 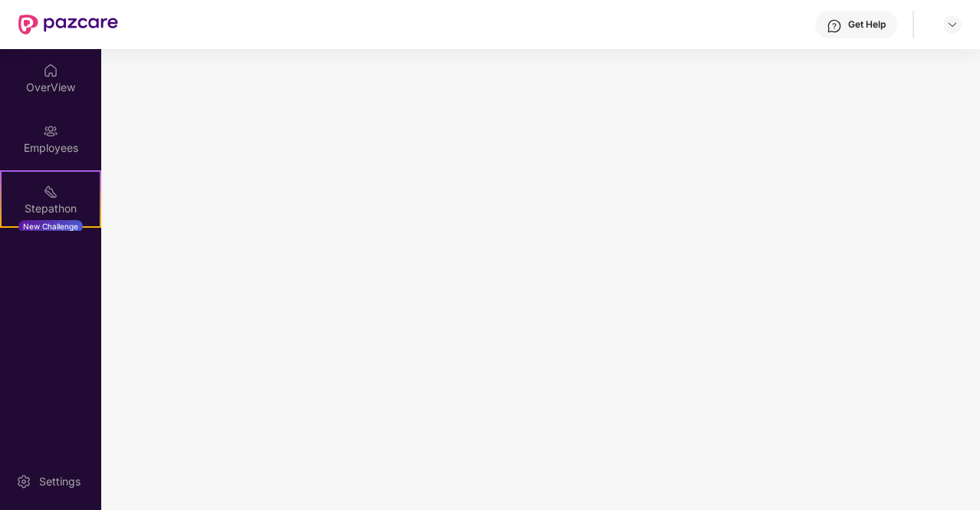 What do you see at coordinates (953, 24) in the screenshot?
I see `img: svg+xml;base64,PHN2ZyBpZD0iRHJvcGRvd24tMzJ4MzIiIHhtbG5zPSJodHRwOi8vd3d3LnczLm9yZy8yMDAwL3N2ZyIgd2...` at bounding box center [953, 24].